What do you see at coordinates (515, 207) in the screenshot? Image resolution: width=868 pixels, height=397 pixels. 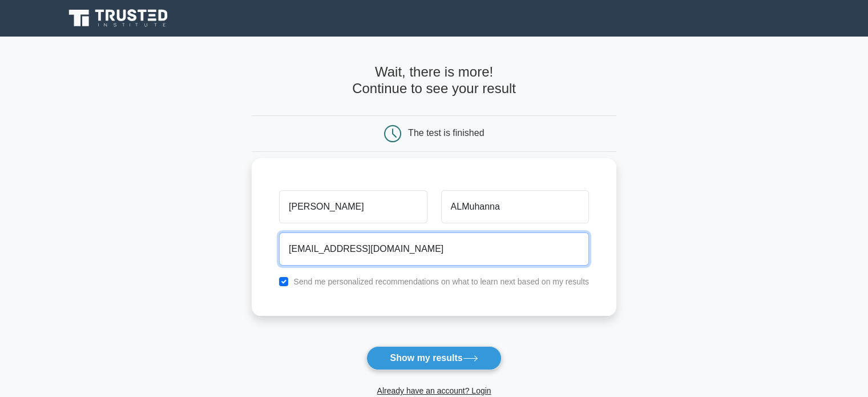 I see `input: Last name` at bounding box center [515, 207].